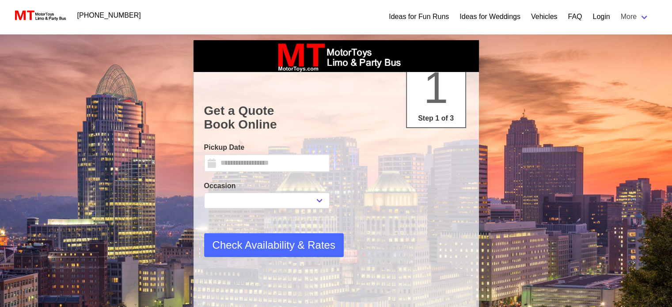 This screenshot has width=672, height=307. Describe the element at coordinates (436, 118) in the screenshot. I see `p: Step 1 of 3` at that location.